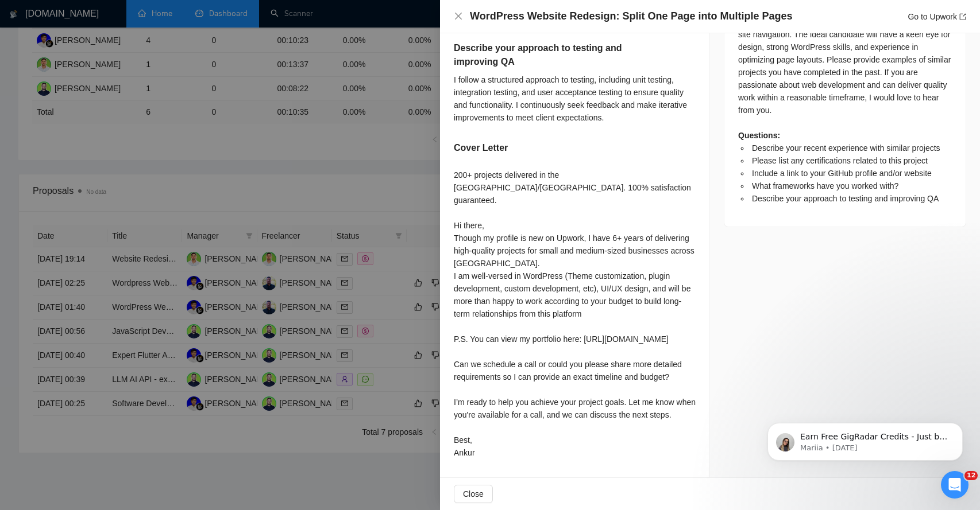  Describe the element at coordinates (124, 49) in the screenshot. I see `p: Message from Mariia, sent 1d ago` at that location.